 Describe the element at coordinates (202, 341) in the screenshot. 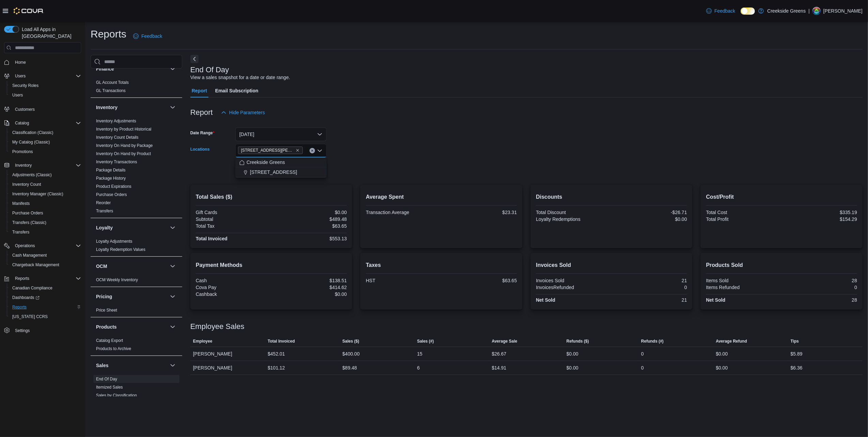

I see `span: Employee` at that location.